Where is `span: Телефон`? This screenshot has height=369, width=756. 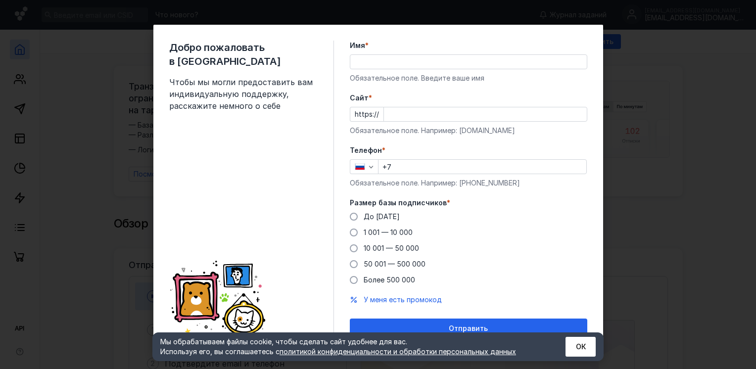 span: Телефон is located at coordinates (366, 150).